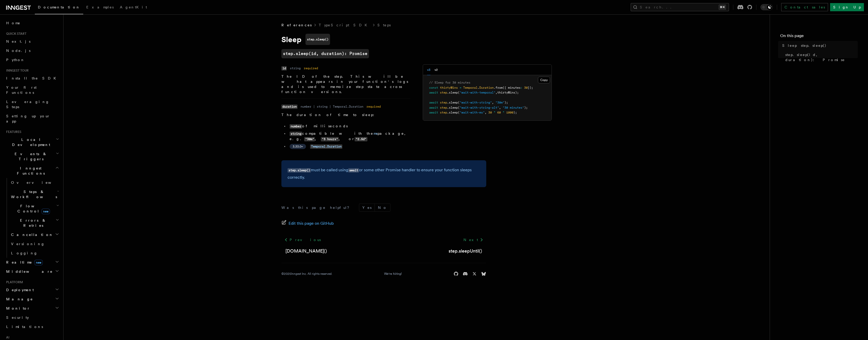 This screenshot has width=868, height=340. What do you see at coordinates (25, 253) in the screenshot?
I see `span: Logging` at bounding box center [25, 253].